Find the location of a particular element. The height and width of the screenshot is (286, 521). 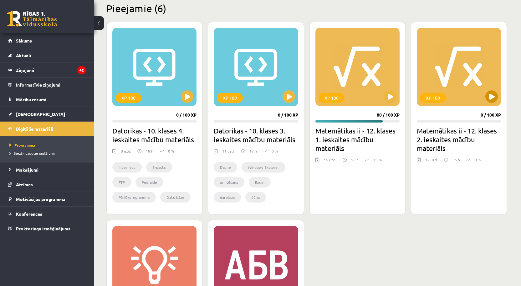

legend: Maksājumi is located at coordinates (51, 170).